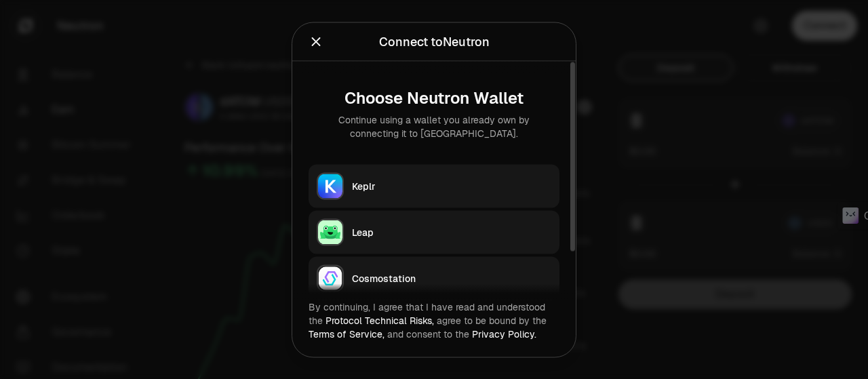 Image resolution: width=868 pixels, height=379 pixels. I want to click on div: By continuing, I agree that I have read and understood the agree to be bound by the and consent t..., so click(434, 321).